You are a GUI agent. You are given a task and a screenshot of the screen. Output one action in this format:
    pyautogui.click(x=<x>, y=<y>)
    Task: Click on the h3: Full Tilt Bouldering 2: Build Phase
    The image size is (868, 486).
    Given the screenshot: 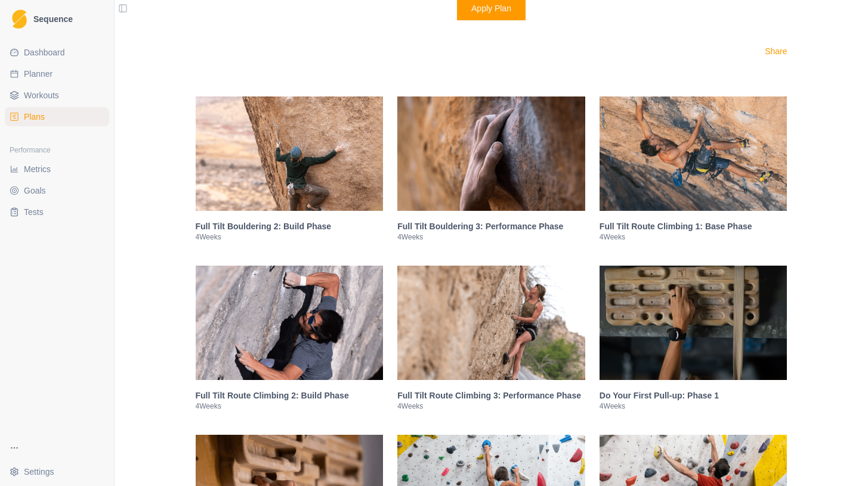 What is the action you would take?
    pyautogui.click(x=289, y=226)
    